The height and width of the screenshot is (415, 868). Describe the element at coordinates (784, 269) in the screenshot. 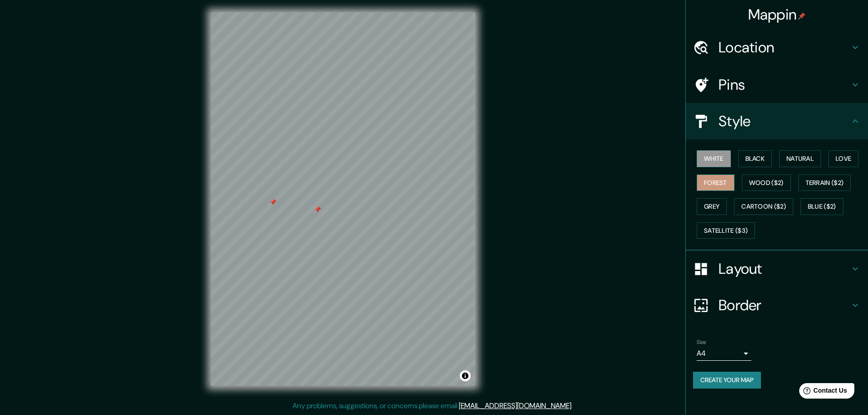

I see `h4: Layout` at that location.